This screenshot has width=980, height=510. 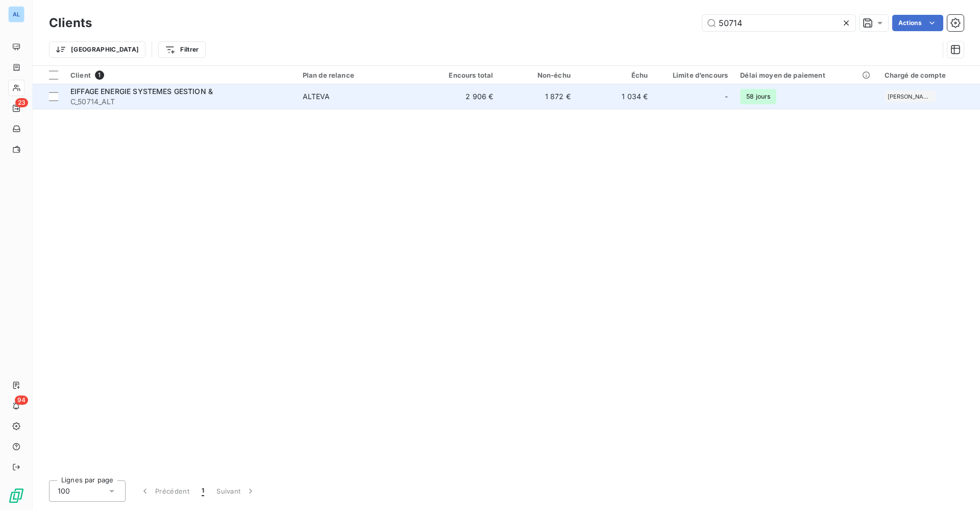 What do you see at coordinates (181, 102) in the screenshot?
I see `span: C_50714_ALT` at bounding box center [181, 102].